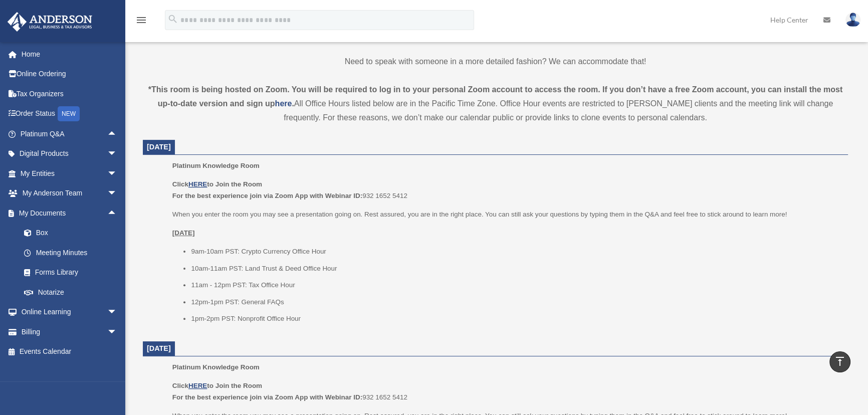 The height and width of the screenshot is (415, 868). What do you see at coordinates (69, 173) in the screenshot?
I see `a: My Entitiesarrow_drop_down` at bounding box center [69, 173].